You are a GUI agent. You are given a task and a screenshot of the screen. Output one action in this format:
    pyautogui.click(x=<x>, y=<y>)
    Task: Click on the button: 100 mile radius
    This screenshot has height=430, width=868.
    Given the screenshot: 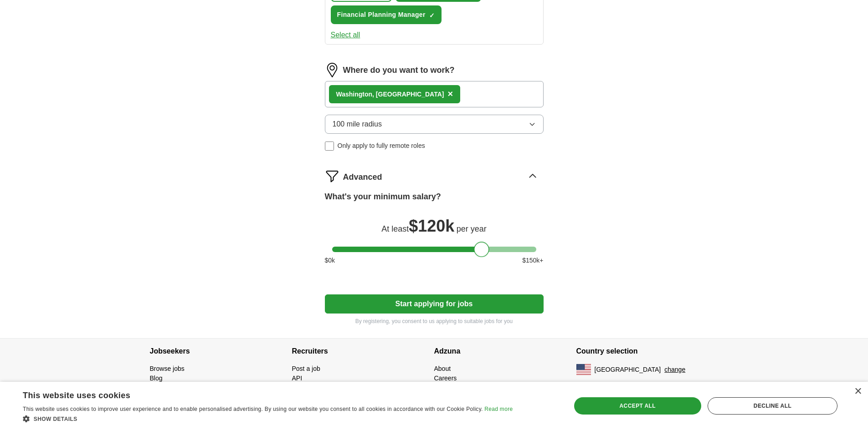 What is the action you would take?
    pyautogui.click(x=434, y=125)
    